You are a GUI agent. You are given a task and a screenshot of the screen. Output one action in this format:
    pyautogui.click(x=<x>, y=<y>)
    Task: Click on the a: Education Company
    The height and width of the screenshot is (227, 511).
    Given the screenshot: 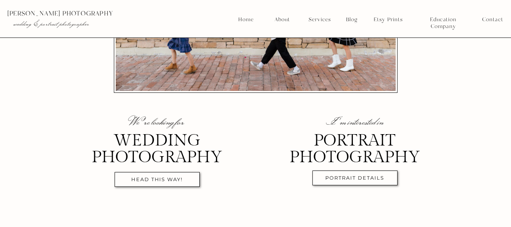 What is the action you would take?
    pyautogui.click(x=444, y=20)
    